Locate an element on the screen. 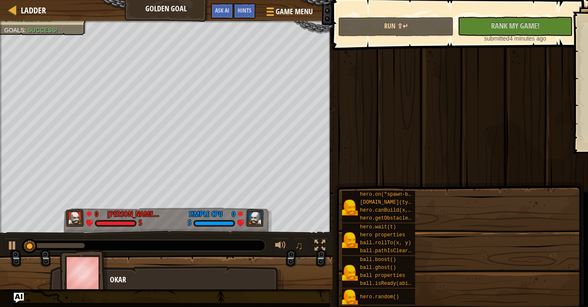 Image resolution: width=588 pixels, height=307 pixels. span: hero.wait(t) is located at coordinates (378, 227).